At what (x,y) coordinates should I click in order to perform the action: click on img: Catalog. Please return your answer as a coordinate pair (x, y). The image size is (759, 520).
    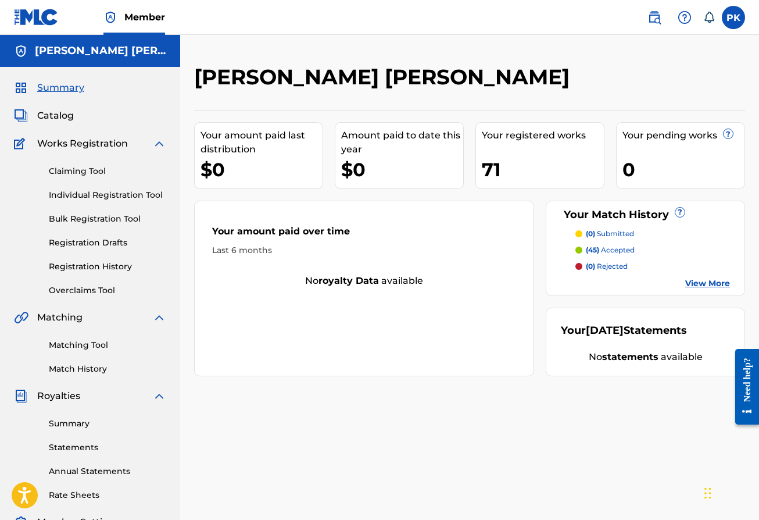
    Looking at the image, I should click on (21, 116).